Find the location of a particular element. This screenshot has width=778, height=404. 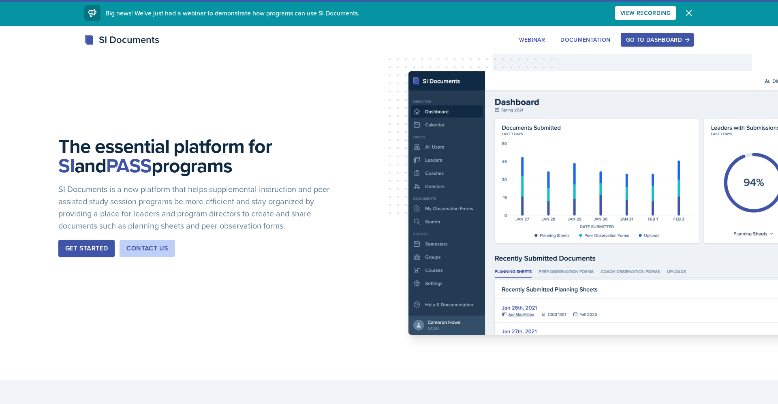

button: View Recording is located at coordinates (646, 13).